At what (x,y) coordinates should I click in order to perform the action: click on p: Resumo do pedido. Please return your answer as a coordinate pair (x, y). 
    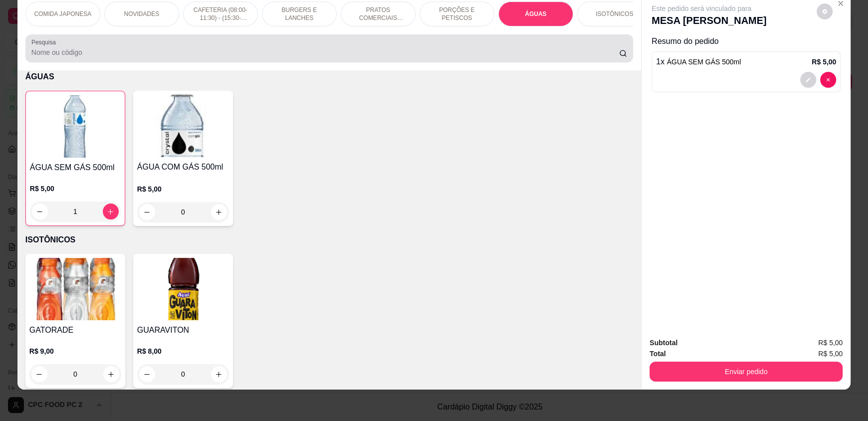
    Looking at the image, I should click on (746, 41).